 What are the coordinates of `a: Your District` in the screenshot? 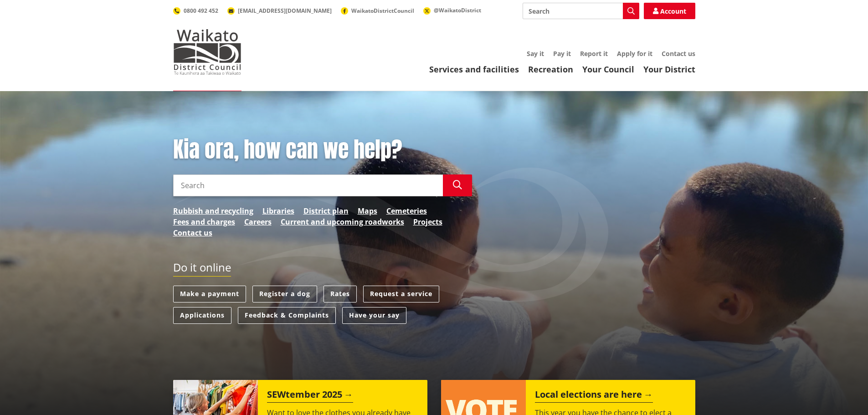 It's located at (669, 69).